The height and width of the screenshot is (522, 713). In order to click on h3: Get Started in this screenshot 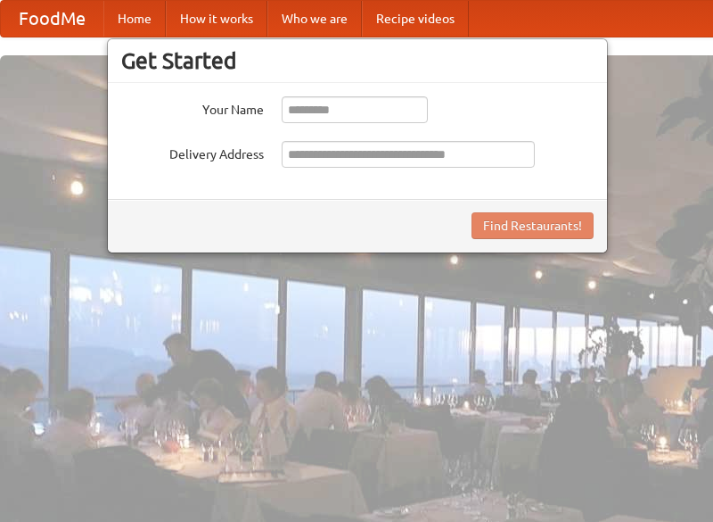, I will do `click(358, 61)`.